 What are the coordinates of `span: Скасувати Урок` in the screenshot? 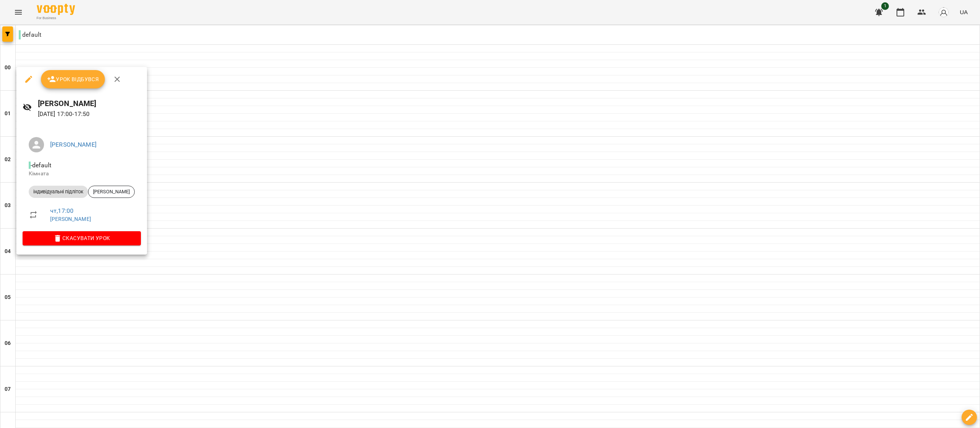 It's located at (82, 238).